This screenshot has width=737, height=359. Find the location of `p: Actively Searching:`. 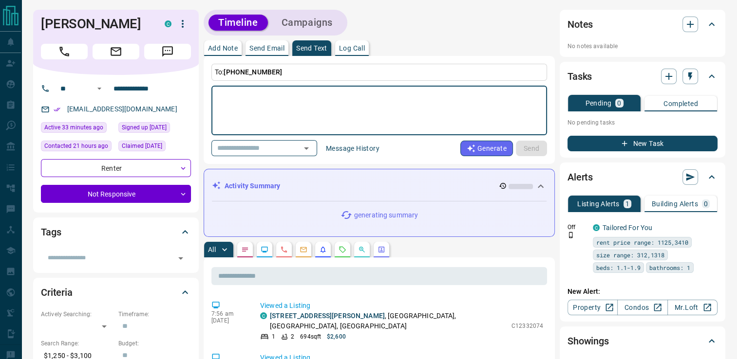

p: Actively Searching: is located at coordinates (77, 315).